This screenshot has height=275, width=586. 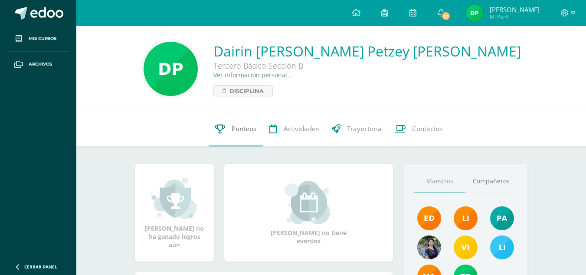 What do you see at coordinates (344, 65) in the screenshot?
I see `div: Tercero Básico Sección B` at bounding box center [344, 65].